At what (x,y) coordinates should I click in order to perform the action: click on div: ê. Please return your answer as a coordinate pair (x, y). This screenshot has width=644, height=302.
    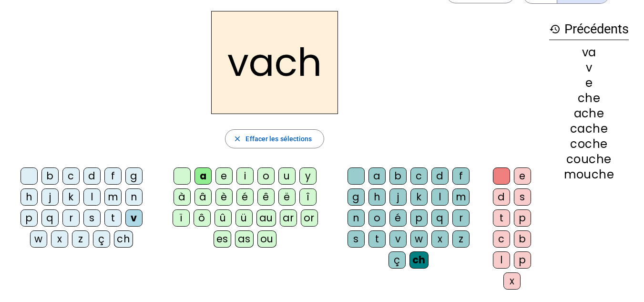
    Looking at the image, I should click on (266, 197).